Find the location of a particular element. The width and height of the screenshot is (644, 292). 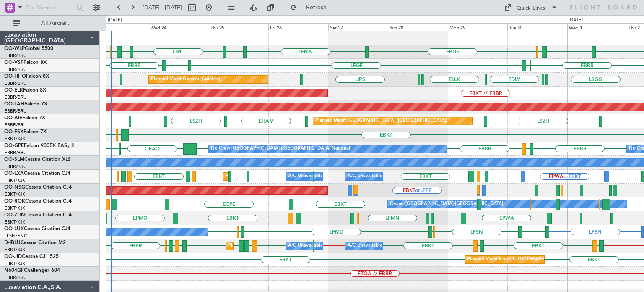

button: Refresh is located at coordinates (312, 8).